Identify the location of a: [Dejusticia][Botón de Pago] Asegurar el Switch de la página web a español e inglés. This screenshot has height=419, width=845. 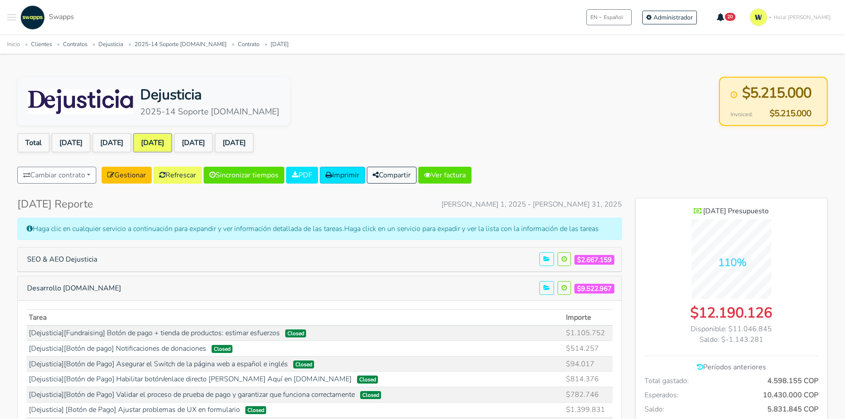
(158, 364).